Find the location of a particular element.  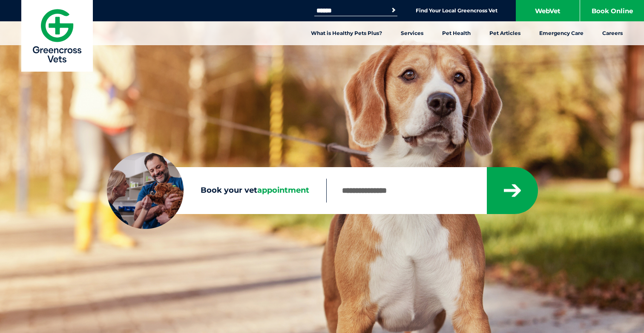

a: Pet Articles is located at coordinates (505, 33).